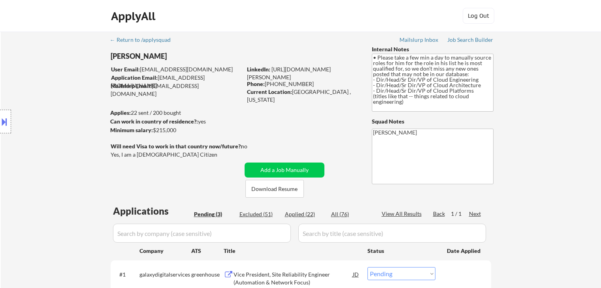  Describe the element at coordinates (402, 214) in the screenshot. I see `div: View All Results` at that location.